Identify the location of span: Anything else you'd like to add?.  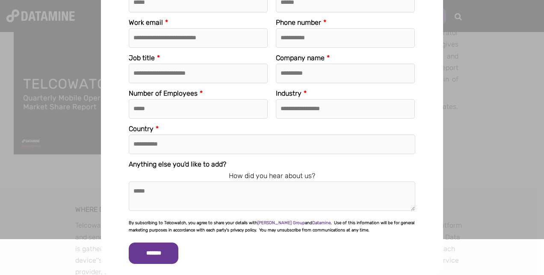
(177, 164).